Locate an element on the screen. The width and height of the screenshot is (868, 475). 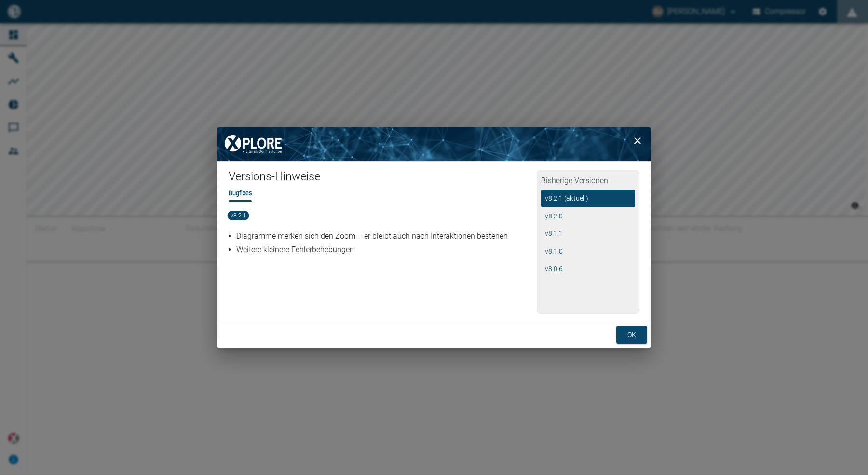
img: background image is located at coordinates (434, 144).